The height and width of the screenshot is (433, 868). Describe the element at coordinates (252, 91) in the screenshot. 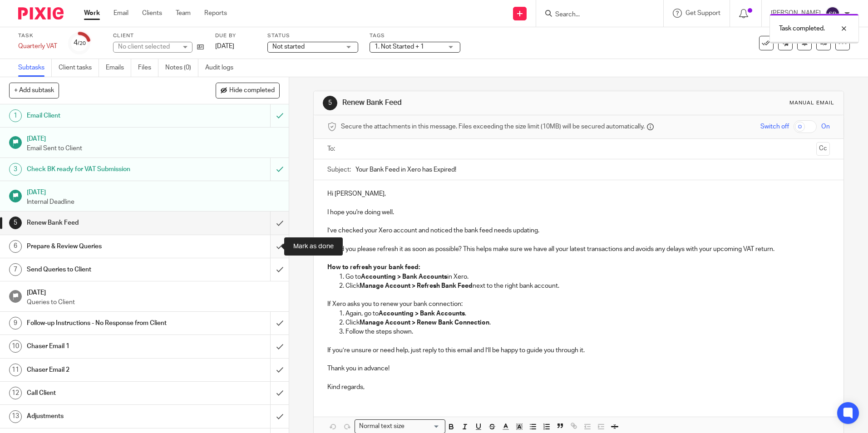

I see `span: Hide completed` at that location.